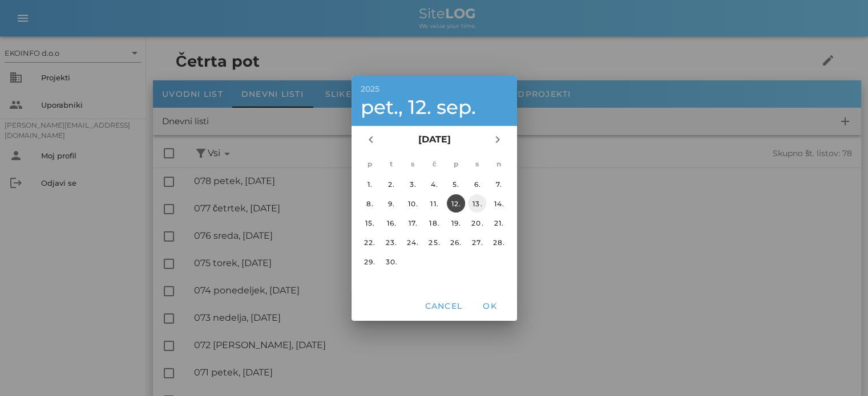  I want to click on button: 26., so click(456, 242).